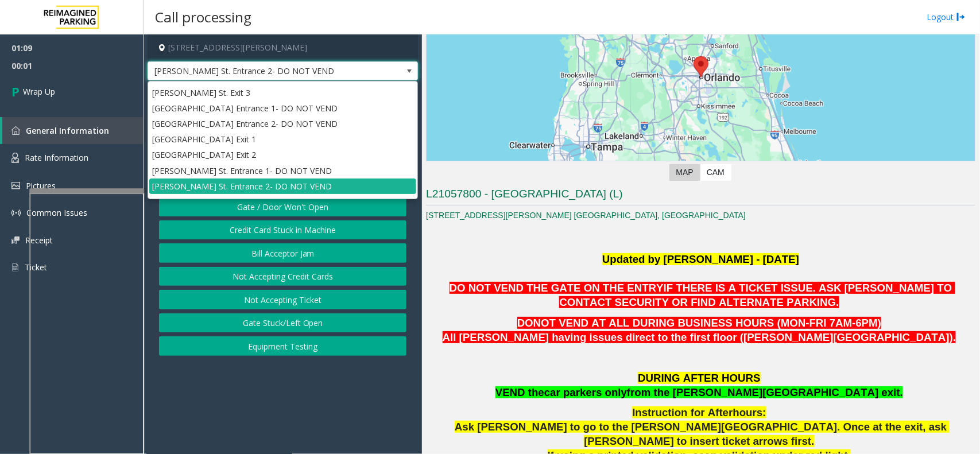 The width and height of the screenshot is (980, 454). Describe the element at coordinates (282, 230) in the screenshot. I see `button: Credit Card Stuck in Machine` at that location.